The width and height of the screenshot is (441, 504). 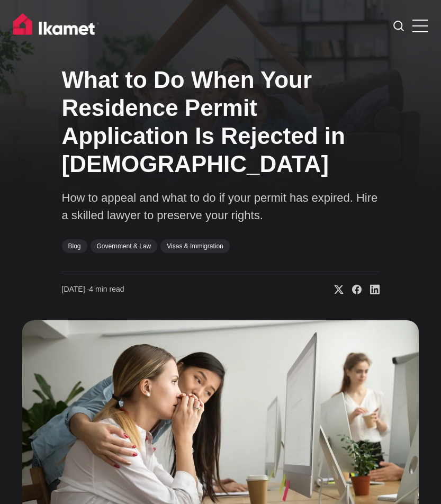 What do you see at coordinates (75, 246) in the screenshot?
I see `a: Blog` at bounding box center [75, 246].